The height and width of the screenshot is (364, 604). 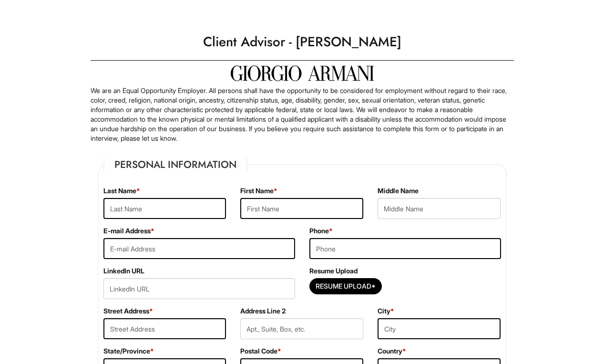 What do you see at coordinates (128, 311) in the screenshot?
I see `label: Street Address` at bounding box center [128, 311].